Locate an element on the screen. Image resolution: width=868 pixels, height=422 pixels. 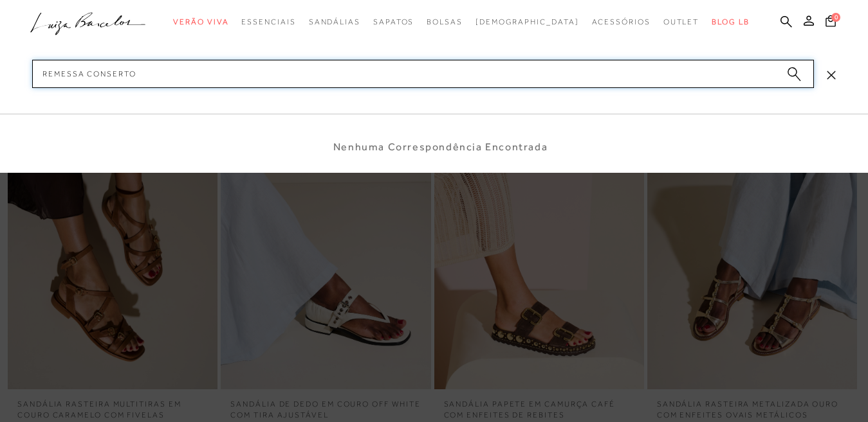
span: BLOG LB is located at coordinates (730, 22).